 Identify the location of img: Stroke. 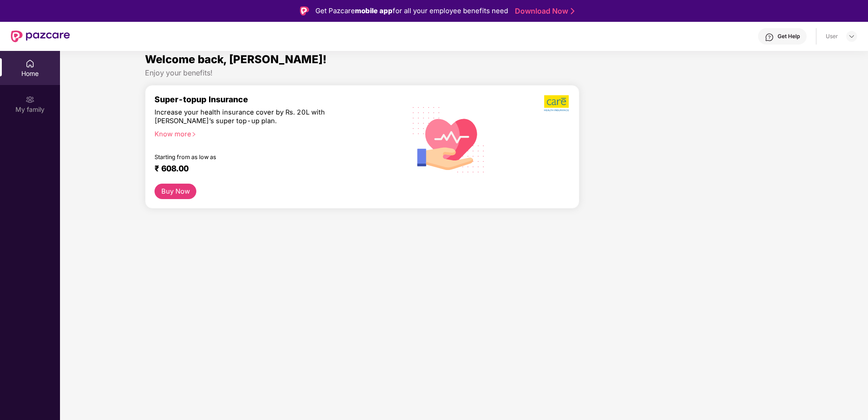
(573, 11).